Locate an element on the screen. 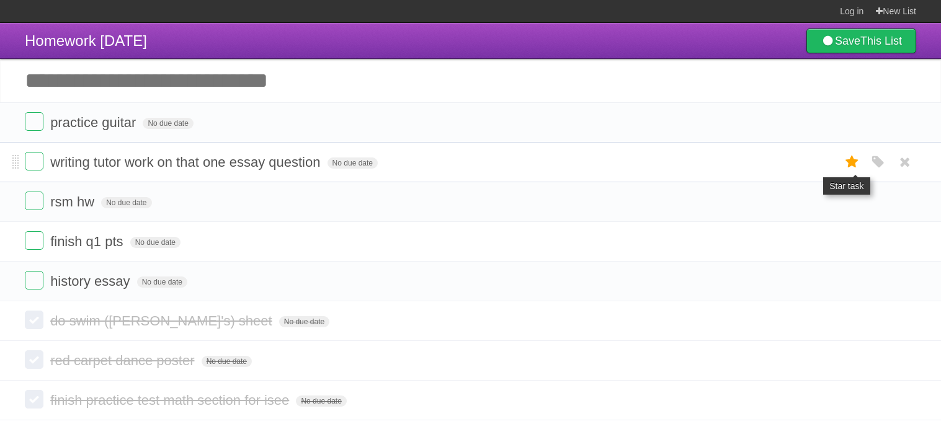  span: practice guitar is located at coordinates (94, 122).